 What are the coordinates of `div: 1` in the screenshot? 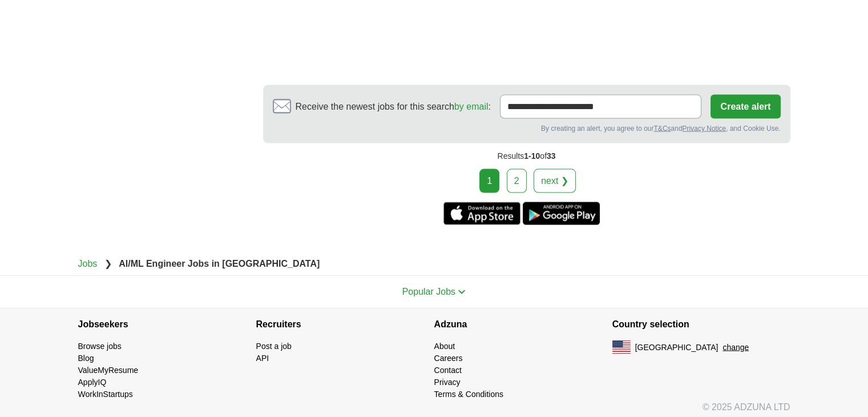 It's located at (489, 181).